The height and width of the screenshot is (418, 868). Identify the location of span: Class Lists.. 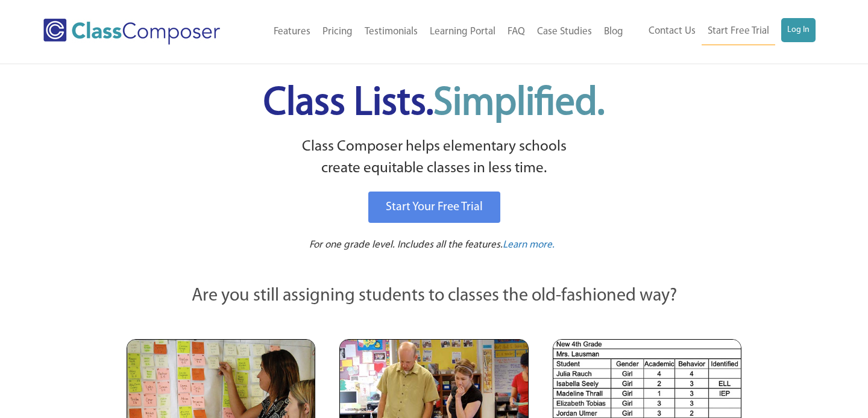
(434, 104).